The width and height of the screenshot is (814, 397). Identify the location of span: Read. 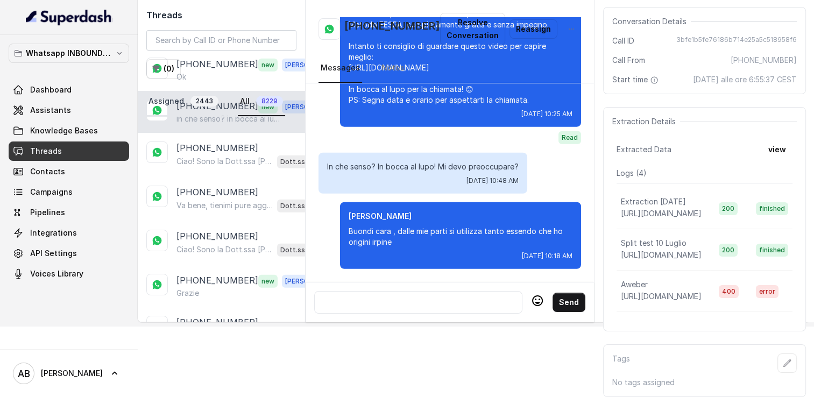
(570, 138).